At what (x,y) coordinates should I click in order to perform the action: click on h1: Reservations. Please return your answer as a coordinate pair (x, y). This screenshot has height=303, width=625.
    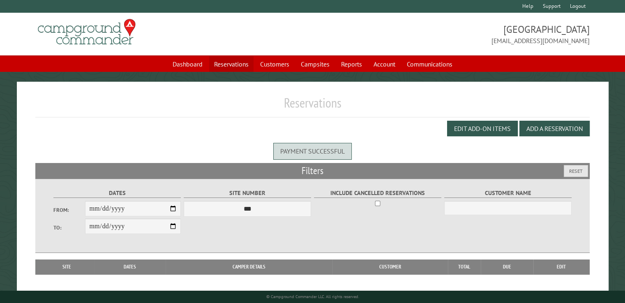
    Looking at the image, I should click on (312, 106).